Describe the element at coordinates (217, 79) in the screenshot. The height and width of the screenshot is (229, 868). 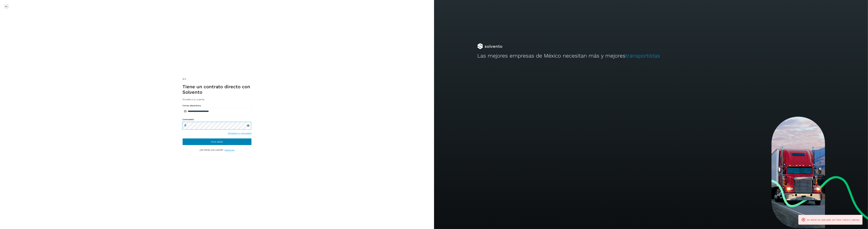
I see `div: /2` at that location.